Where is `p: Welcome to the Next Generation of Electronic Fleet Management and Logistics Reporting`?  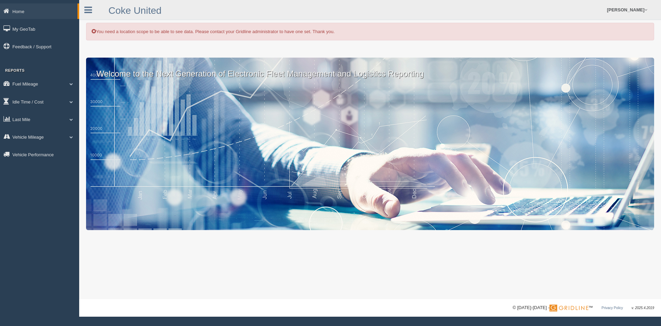 p: Welcome to the Next Generation of Electronic Fleet Management and Logistics Reporting is located at coordinates (370, 69).